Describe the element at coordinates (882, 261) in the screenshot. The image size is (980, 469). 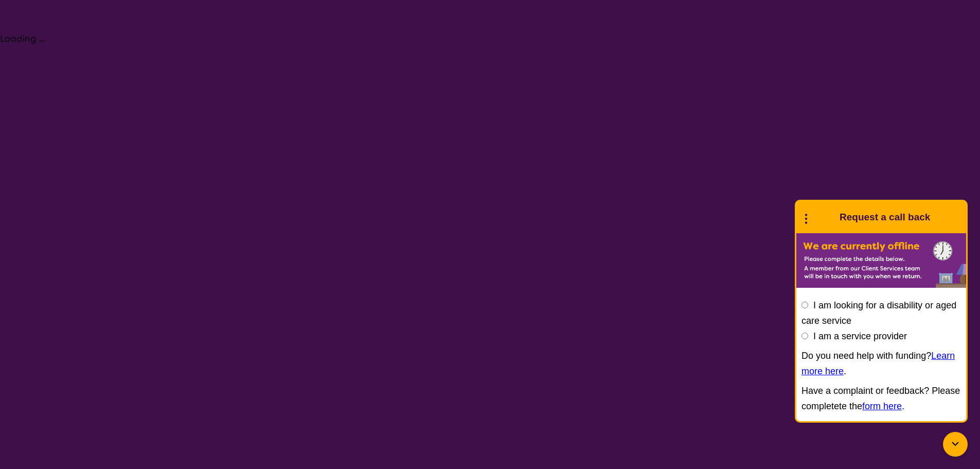
I see `img: Karista offline chat form to request call back` at that location.